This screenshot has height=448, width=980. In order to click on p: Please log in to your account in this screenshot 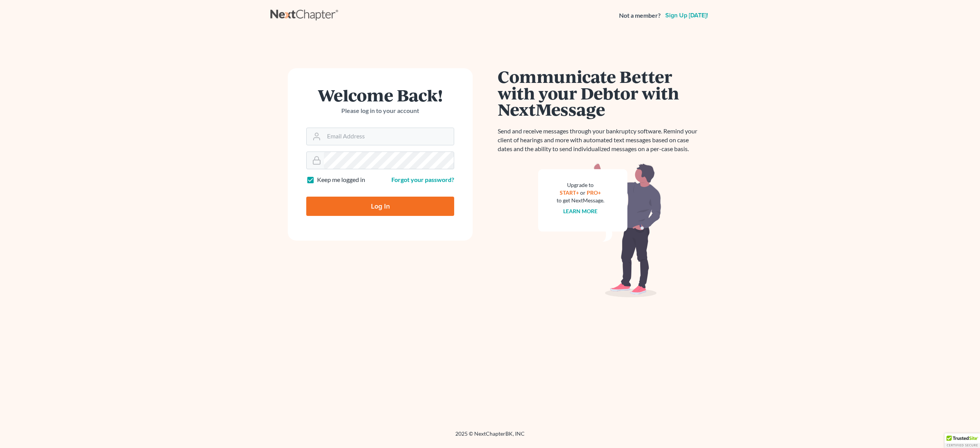, I will do `click(380, 111)`.